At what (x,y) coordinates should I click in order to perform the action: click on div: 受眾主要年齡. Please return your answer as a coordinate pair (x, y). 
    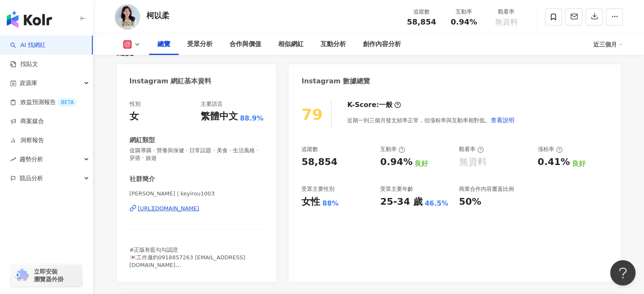
    Looking at the image, I should click on (397, 189).